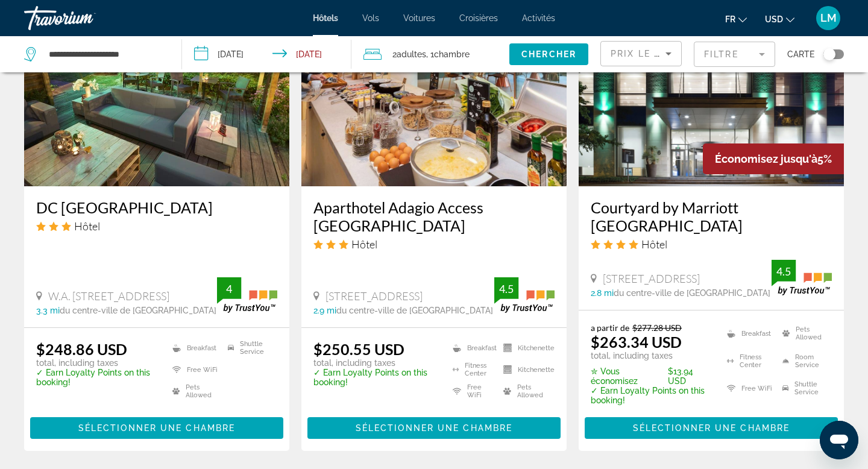  I want to click on span: Économisez jusqu'à, so click(766, 159).